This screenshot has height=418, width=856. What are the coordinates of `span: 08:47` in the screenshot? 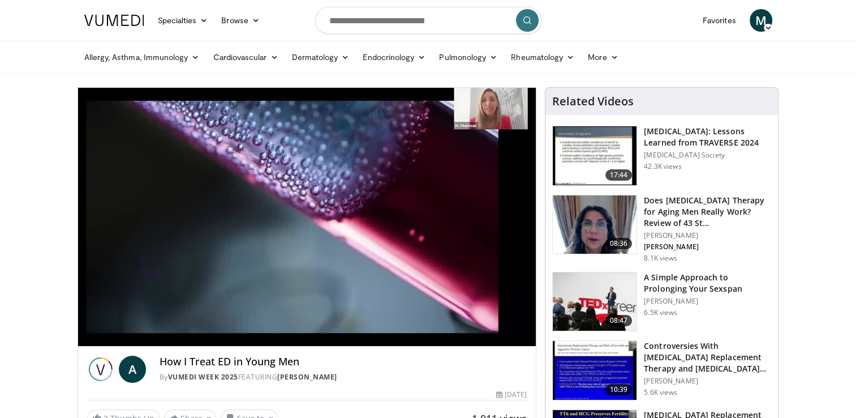 It's located at (619, 320).